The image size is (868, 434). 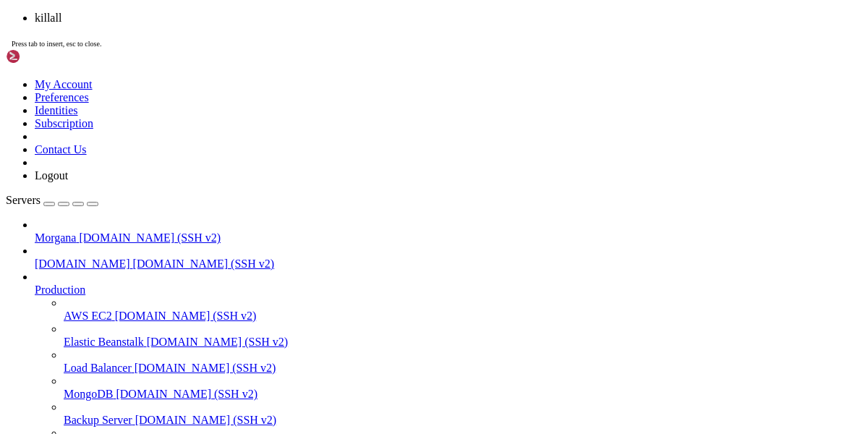 I want to click on span: Backup Server, so click(x=98, y=420).